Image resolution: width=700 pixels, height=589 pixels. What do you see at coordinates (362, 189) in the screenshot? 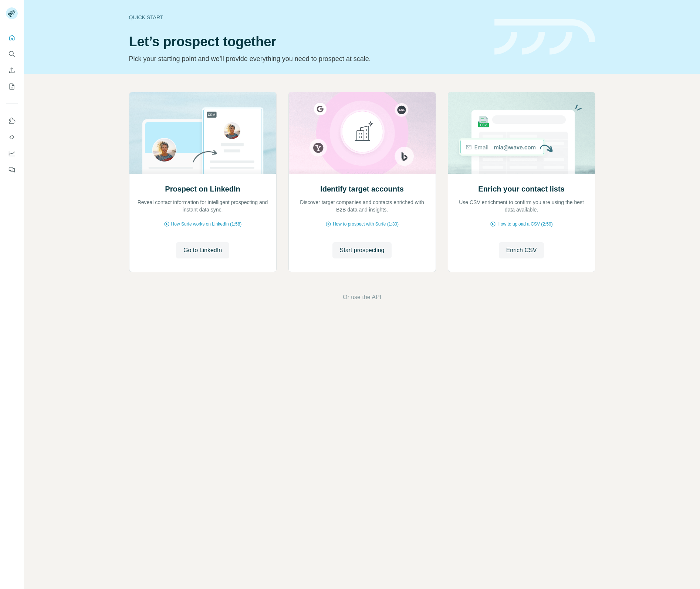
I see `h2: Identify target accounts` at bounding box center [362, 189].